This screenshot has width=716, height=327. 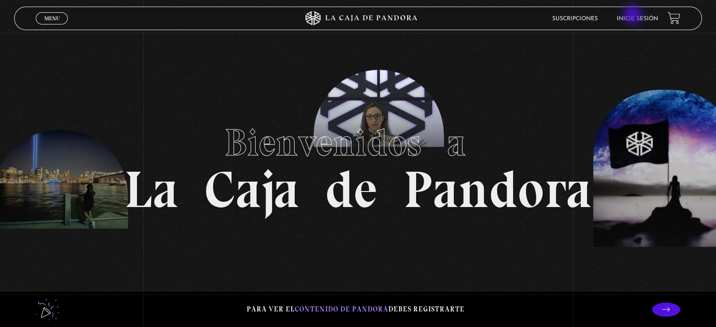 What do you see at coordinates (356, 309) in the screenshot?
I see `p: Para ver el debes registrarte` at bounding box center [356, 309].